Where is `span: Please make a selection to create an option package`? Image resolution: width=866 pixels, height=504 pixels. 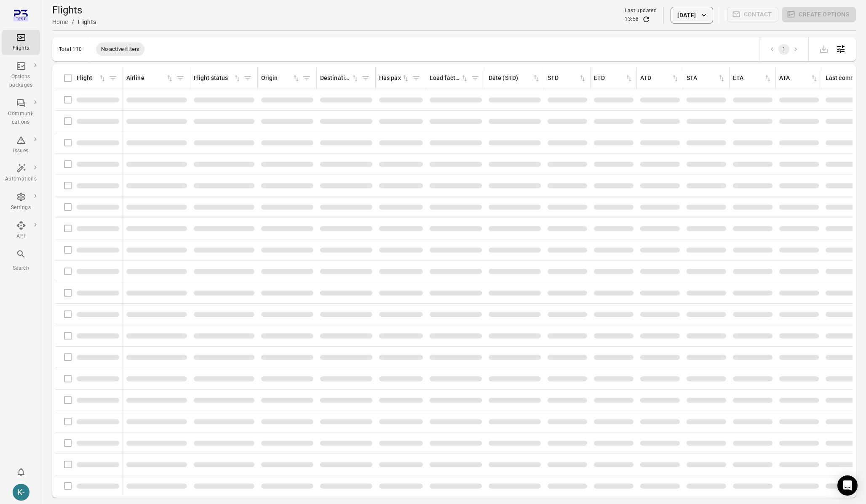
span: Please make a selection to create an option package is located at coordinates (819, 15).